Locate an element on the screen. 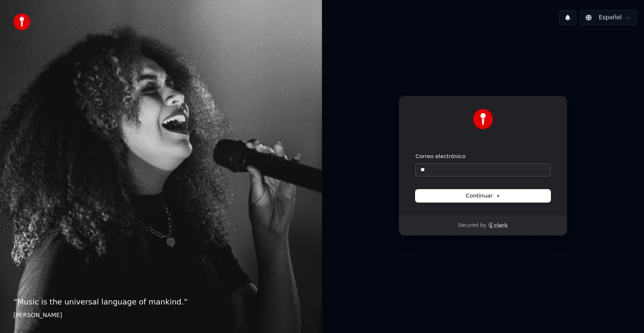 The image size is (644, 333). button: Continuar is located at coordinates (482, 195).